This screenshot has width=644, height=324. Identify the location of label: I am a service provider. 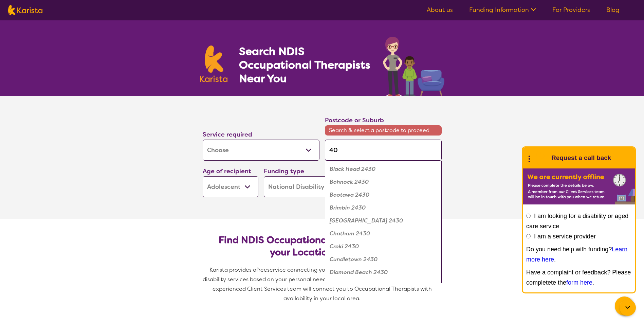
(565, 236).